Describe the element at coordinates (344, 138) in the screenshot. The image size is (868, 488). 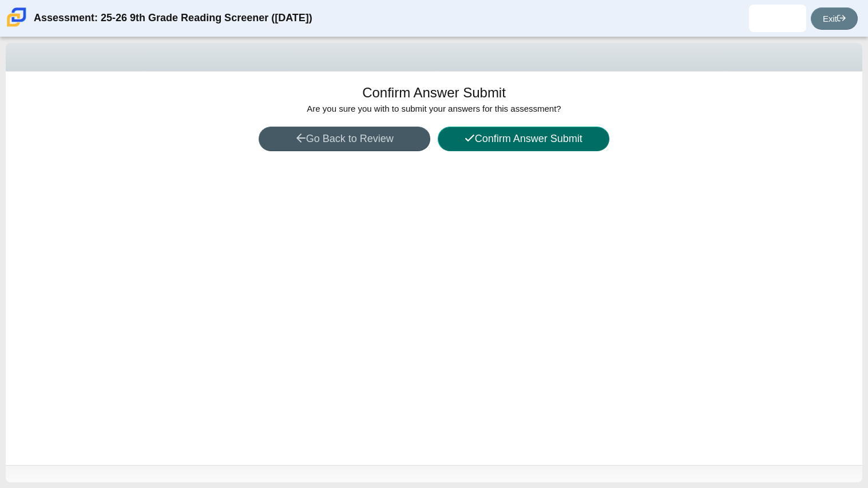
I see `button: Go Back to Review` at that location.